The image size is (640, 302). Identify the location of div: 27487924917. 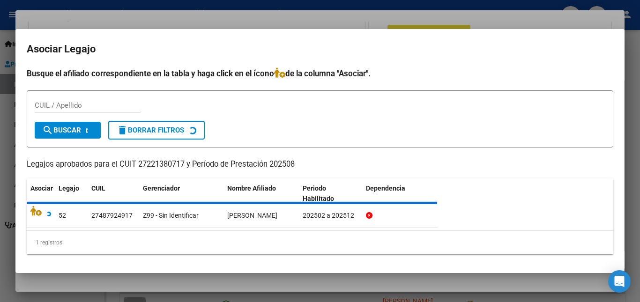
(112, 215).